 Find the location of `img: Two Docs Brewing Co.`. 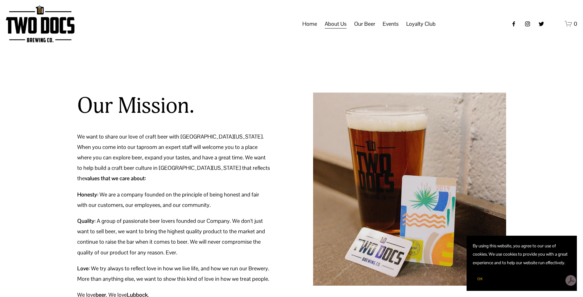

img: Two Docs Brewing Co. is located at coordinates (40, 24).